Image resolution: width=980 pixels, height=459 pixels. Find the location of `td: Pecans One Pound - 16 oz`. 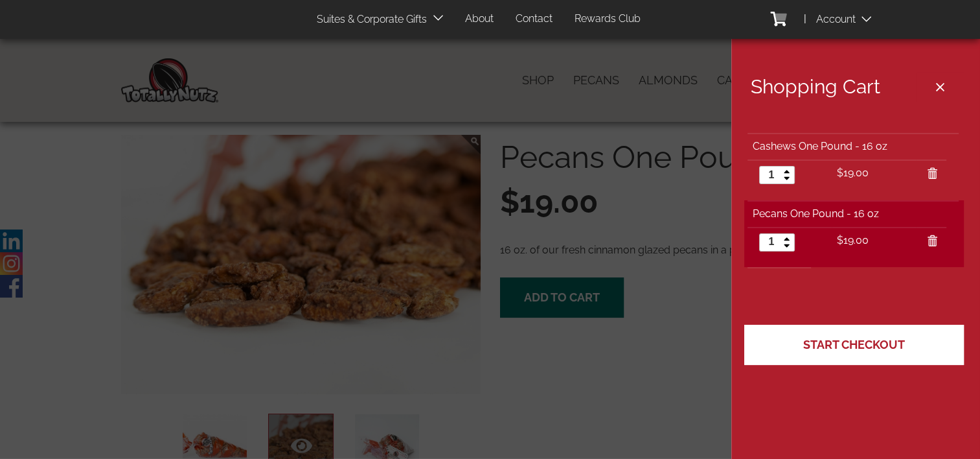

td: Pecans One Pound - 16 oz is located at coordinates (854, 213).